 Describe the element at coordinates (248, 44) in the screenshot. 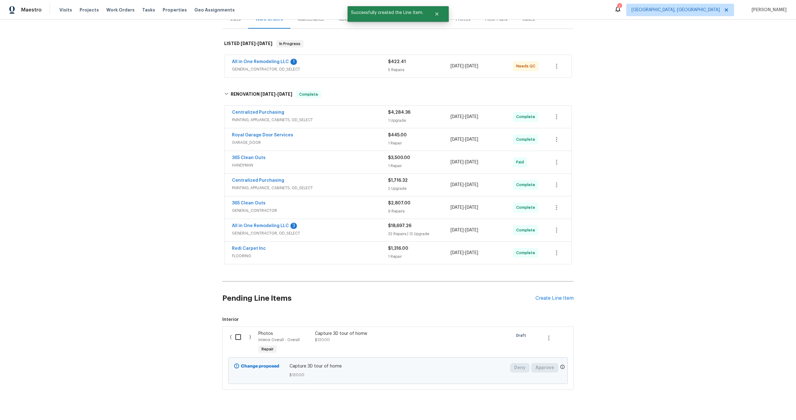

I see `h6: LISTED` at that location.